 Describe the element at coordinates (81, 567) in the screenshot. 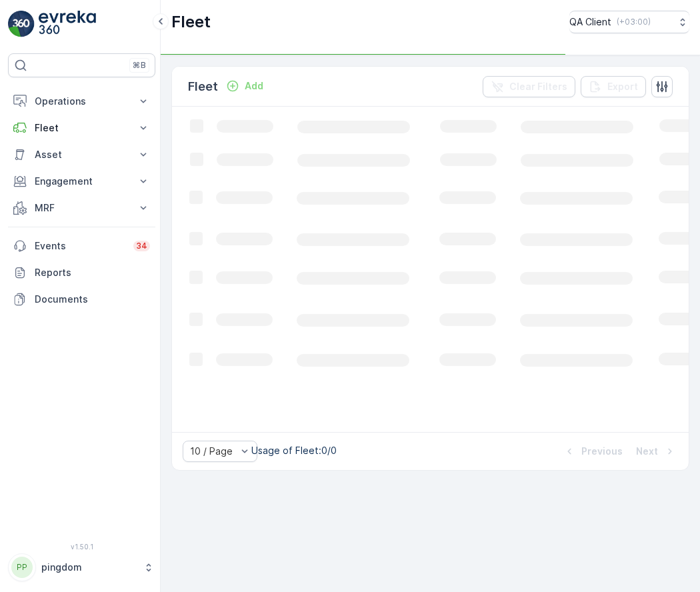

I see `button: PPpingdom` at that location.